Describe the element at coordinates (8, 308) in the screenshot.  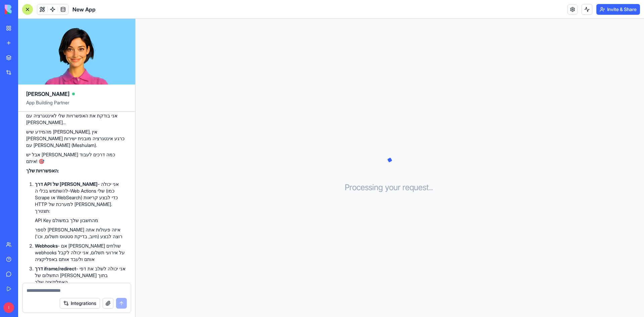
I see `span: I` at that location.